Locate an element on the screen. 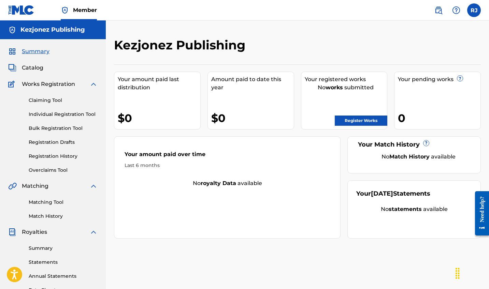  a: Individual Registration Tool is located at coordinates (63, 114).